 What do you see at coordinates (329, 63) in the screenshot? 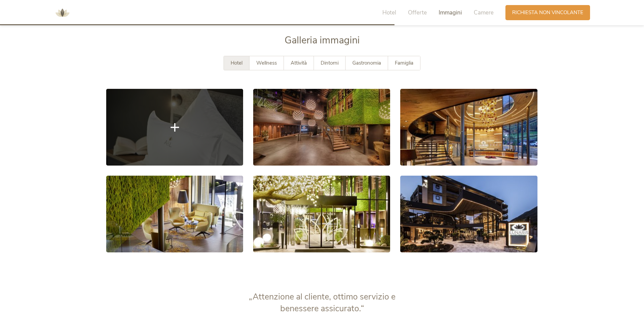
I see `span: Dintorni` at bounding box center [329, 63].